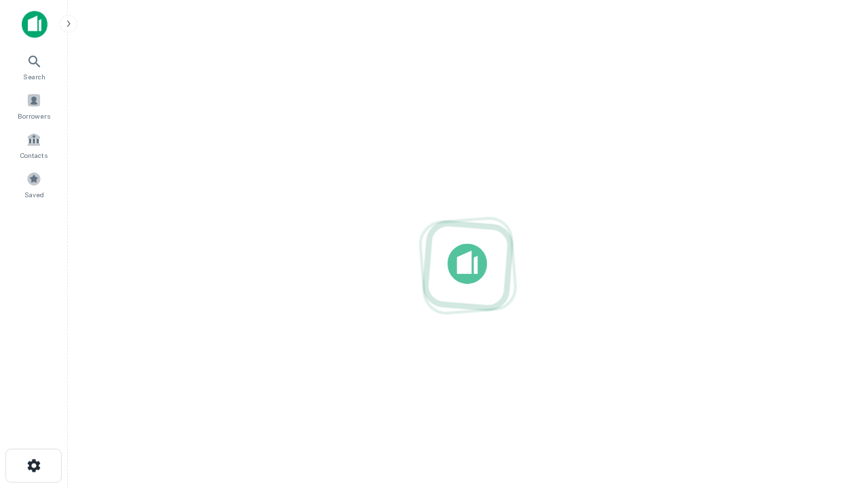  Describe the element at coordinates (835, 369) in the screenshot. I see `div: Chat Widget` at that location.